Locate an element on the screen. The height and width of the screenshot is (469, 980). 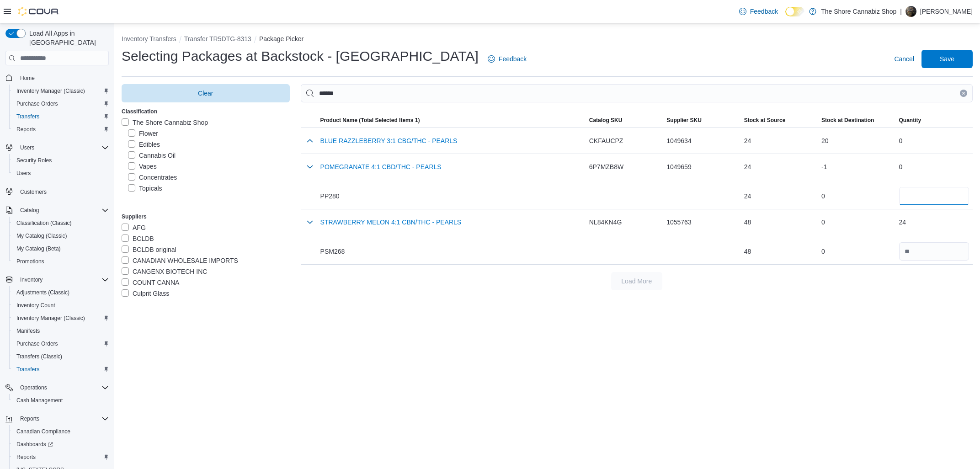
span: Classification (Classic) is located at coordinates (44, 223).